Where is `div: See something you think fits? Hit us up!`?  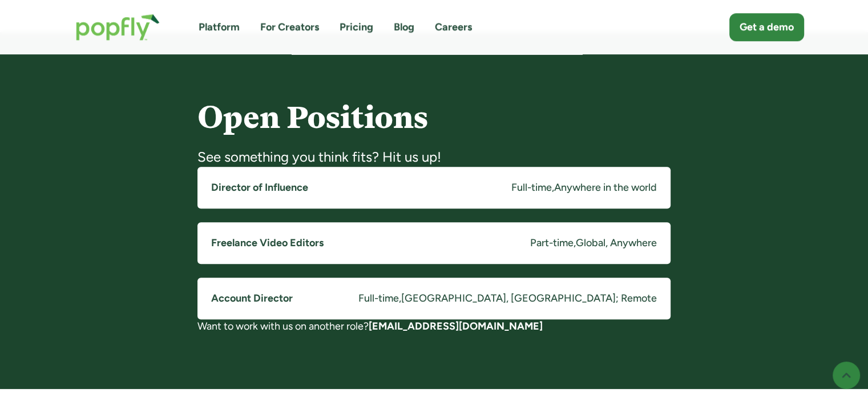 div: See something you think fits? Hit us up! is located at coordinates (434, 157).